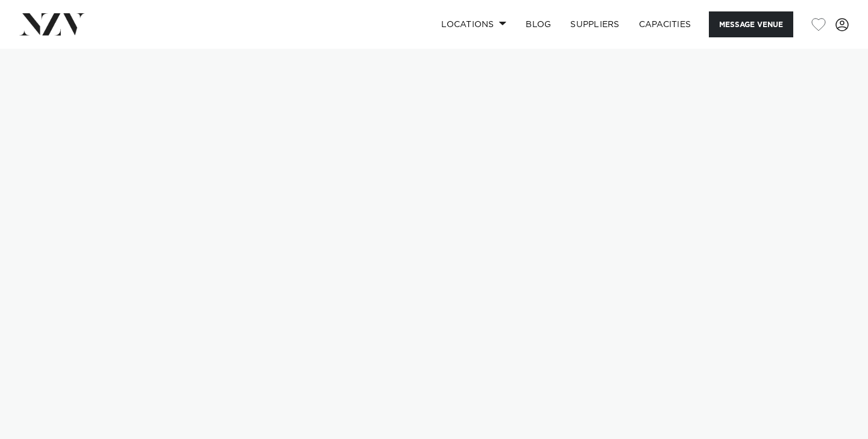  I want to click on button: Message Venue, so click(750, 24).